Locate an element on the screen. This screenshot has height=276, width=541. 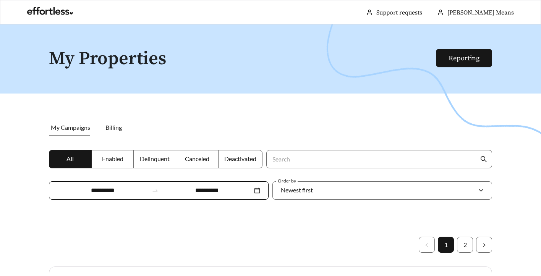
span: Canceled is located at coordinates (197, 159).